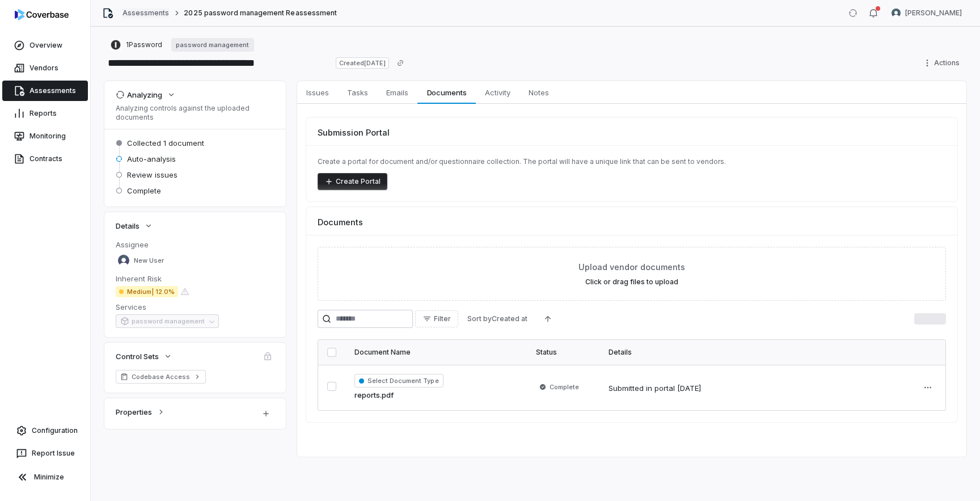 This screenshot has height=501, width=980. I want to click on span: Properties, so click(134, 412).